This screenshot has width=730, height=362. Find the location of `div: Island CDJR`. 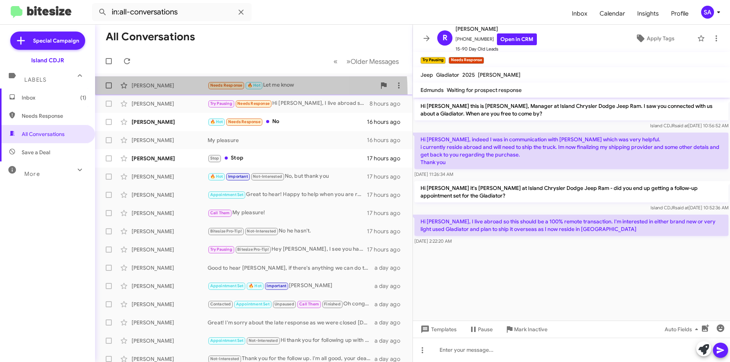

div: Island CDJR is located at coordinates (48, 60).